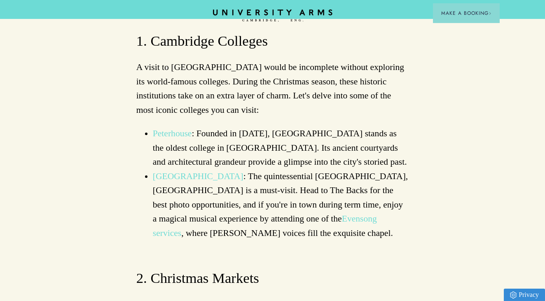 The width and height of the screenshot is (545, 301). Describe the element at coordinates (490, 13) in the screenshot. I see `img: Arrow icon` at that location.